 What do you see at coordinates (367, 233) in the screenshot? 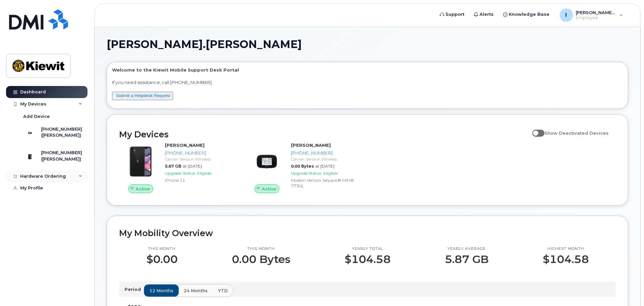
I see `h2: My Mobility Overview` at bounding box center [367, 233].